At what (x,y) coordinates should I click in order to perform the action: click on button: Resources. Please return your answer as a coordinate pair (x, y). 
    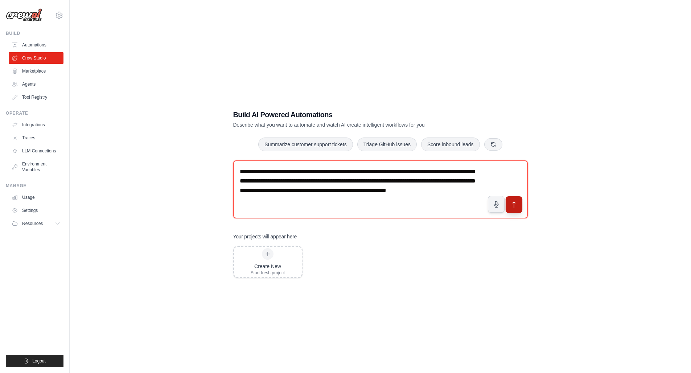
    Looking at the image, I should click on (36, 223).